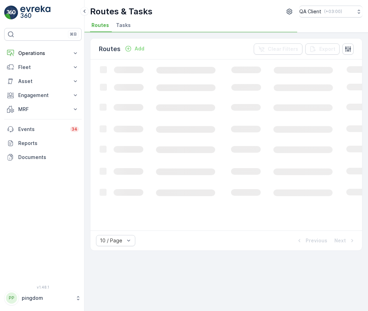 This screenshot has height=311, width=368. I want to click on p: Next, so click(340, 241).